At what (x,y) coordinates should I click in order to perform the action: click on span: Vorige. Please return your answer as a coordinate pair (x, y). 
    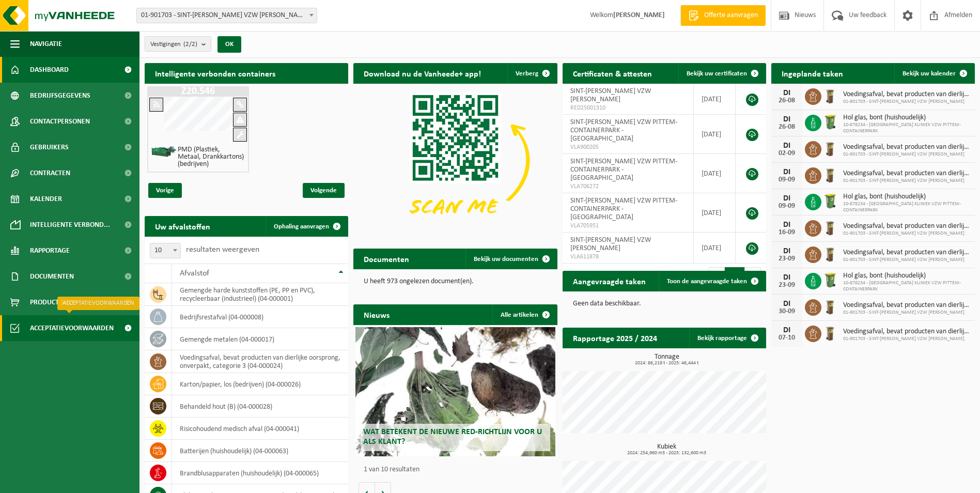
    Looking at the image, I should click on (164, 190).